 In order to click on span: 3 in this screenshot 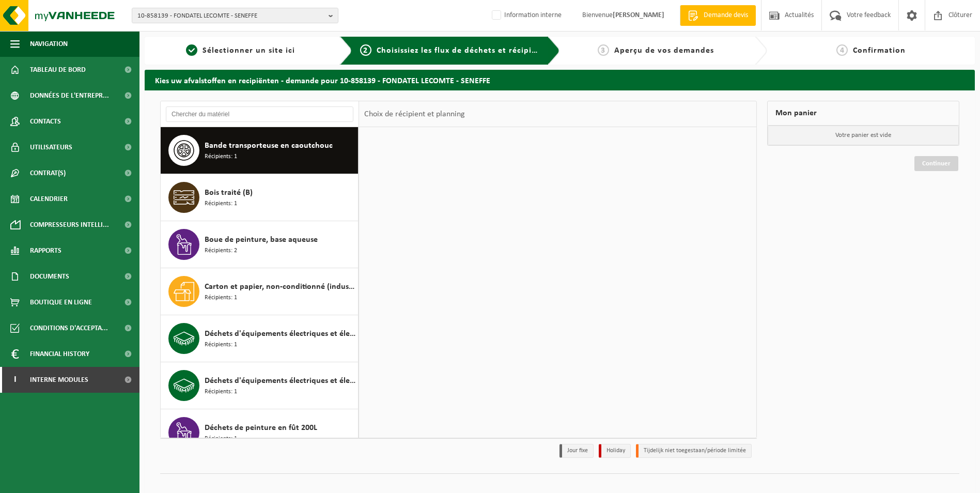, I will do `click(603, 50)`.